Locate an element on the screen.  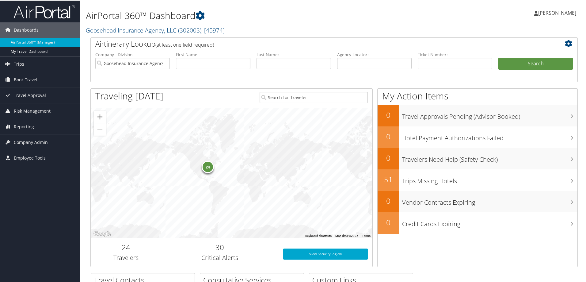
label: Ticket Number: is located at coordinates (455, 54).